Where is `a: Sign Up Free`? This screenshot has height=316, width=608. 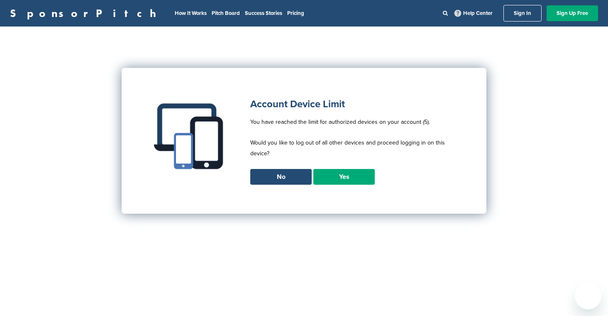 a: Sign Up Free is located at coordinates (572, 13).